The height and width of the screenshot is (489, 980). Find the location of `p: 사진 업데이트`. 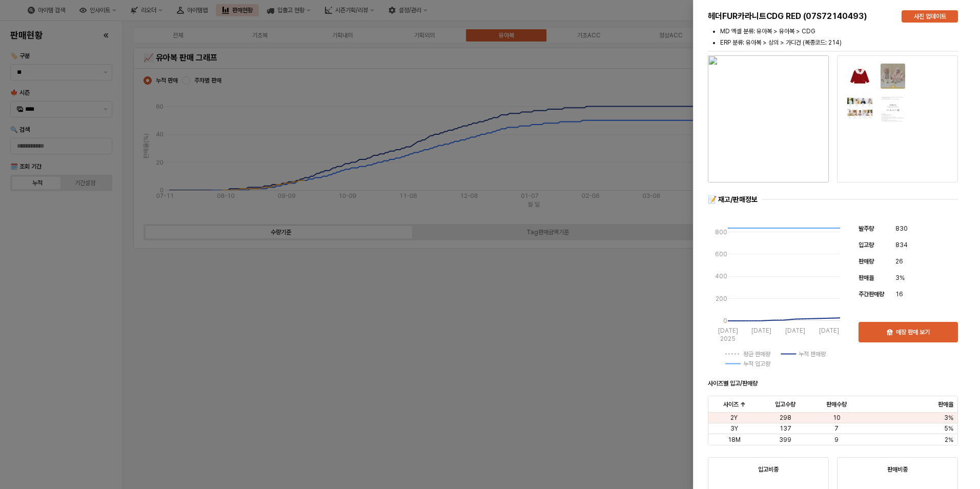

p: 사진 업데이트 is located at coordinates (929, 17).